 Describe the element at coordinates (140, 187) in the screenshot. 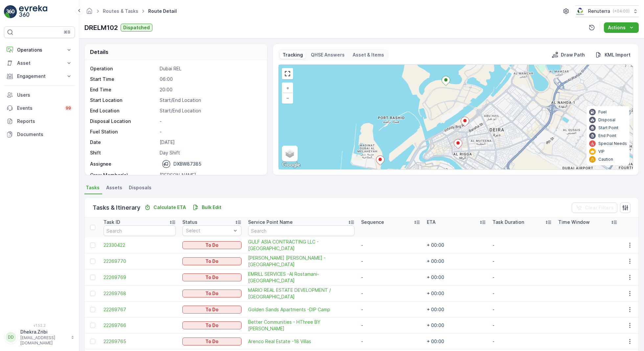

I see `span: Disposals` at that location.